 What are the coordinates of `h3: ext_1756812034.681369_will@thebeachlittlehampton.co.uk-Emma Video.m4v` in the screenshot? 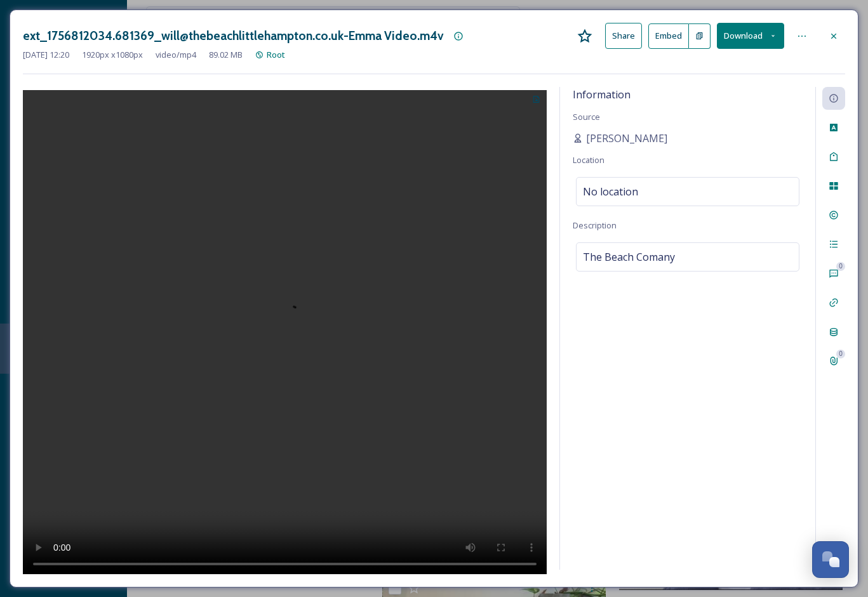 It's located at (233, 36).